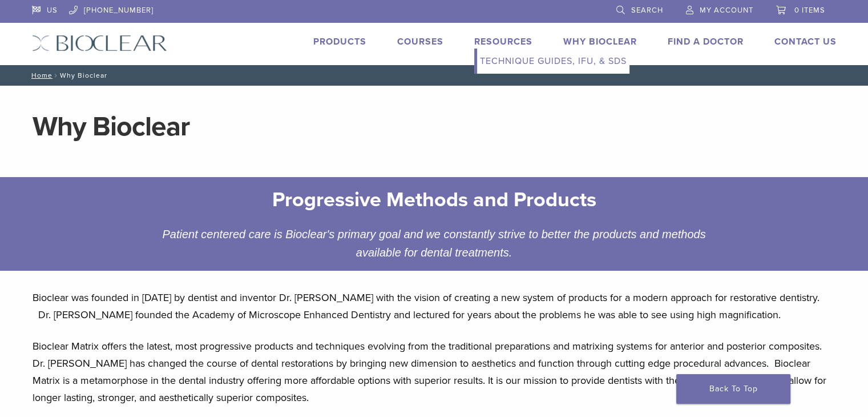  I want to click on h2: Progressive Methods and Products, so click(434, 200).